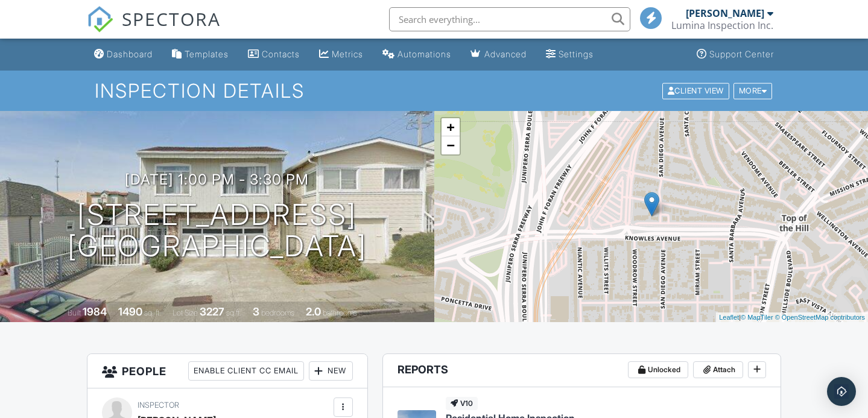 The image size is (868, 418). What do you see at coordinates (212, 312) in the screenshot?
I see `div: 3227` at bounding box center [212, 312].